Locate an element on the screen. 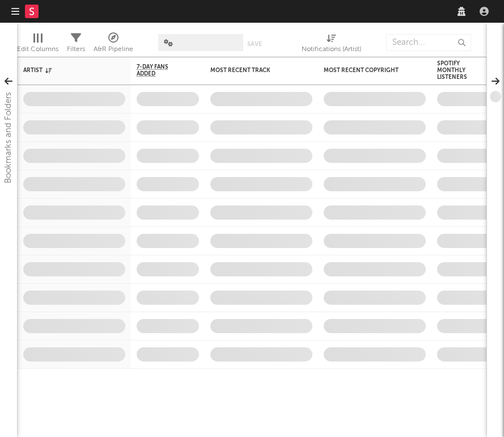 This screenshot has width=504, height=437. div: Spotify Monthly Listeners is located at coordinates (457, 70).